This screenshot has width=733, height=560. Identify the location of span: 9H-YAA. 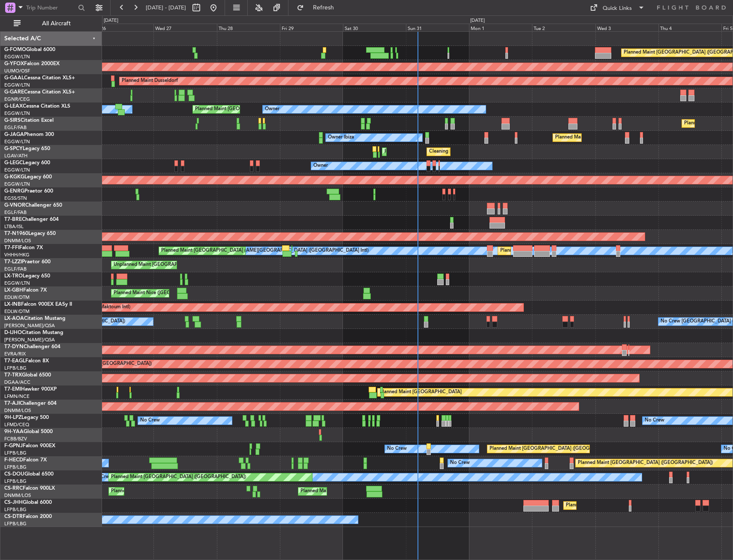
(14, 431).